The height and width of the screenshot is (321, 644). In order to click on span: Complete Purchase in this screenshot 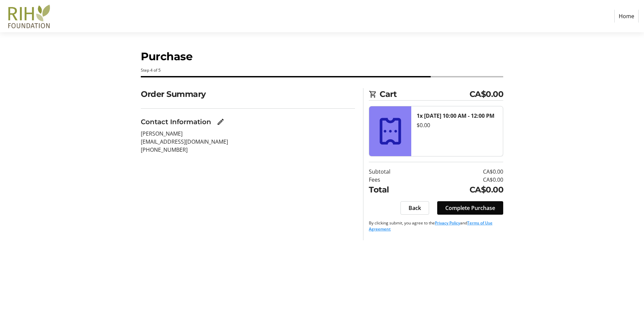, I will do `click(470, 208)`.